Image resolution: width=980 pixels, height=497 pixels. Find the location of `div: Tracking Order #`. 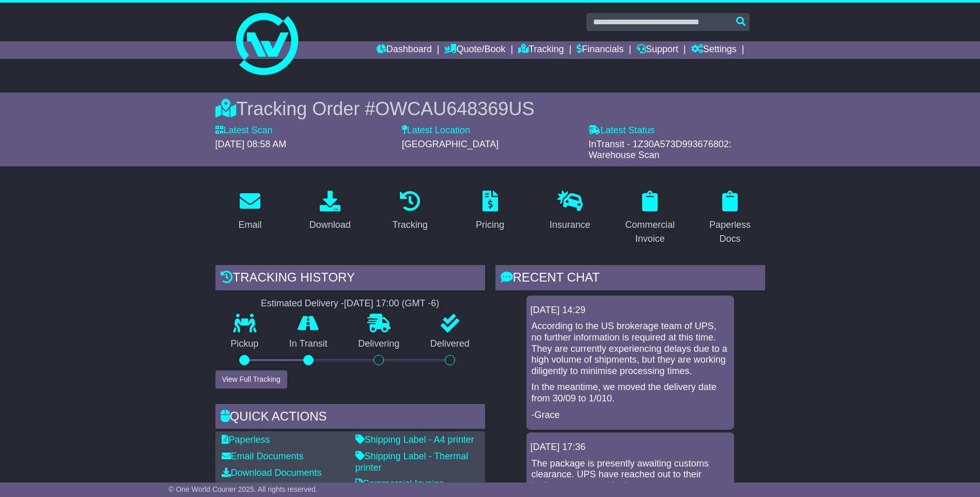

div: Tracking Order # is located at coordinates (490, 108).